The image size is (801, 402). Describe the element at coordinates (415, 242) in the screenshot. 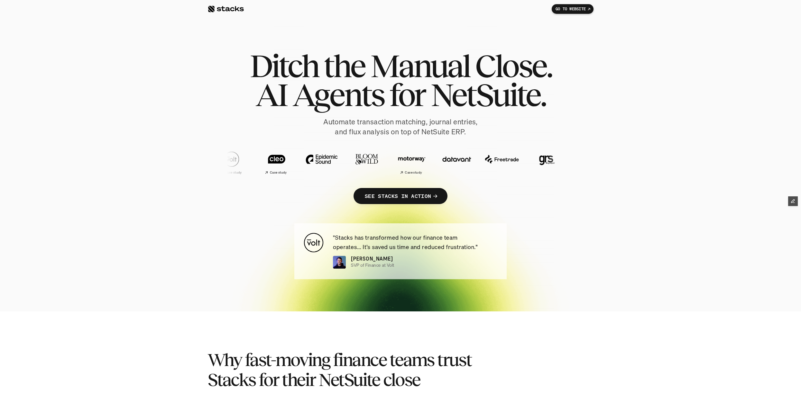

I see `p: "Stacks has transformed how our finance team operates... It's saved us time and reduced frustrati...` at that location.